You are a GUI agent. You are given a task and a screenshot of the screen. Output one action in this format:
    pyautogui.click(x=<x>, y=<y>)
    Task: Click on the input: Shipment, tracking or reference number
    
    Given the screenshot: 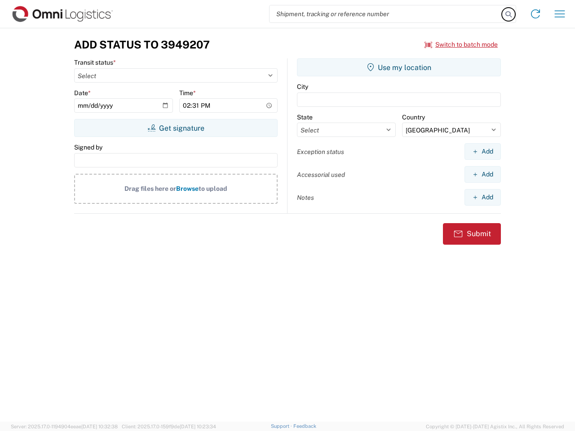 What is the action you would take?
    pyautogui.click(x=386, y=14)
    